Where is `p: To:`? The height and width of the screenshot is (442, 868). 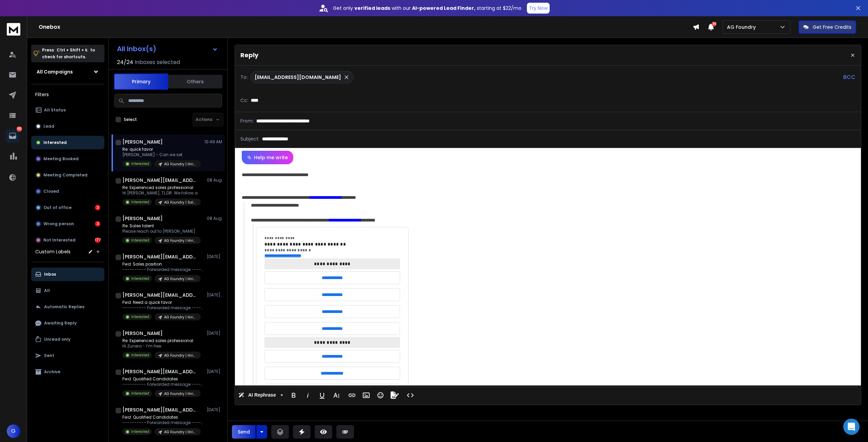
p: To: is located at coordinates (244, 77).